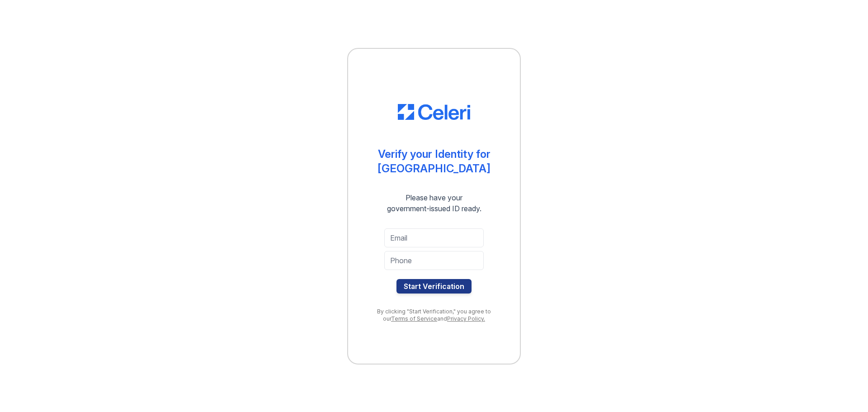 This screenshot has width=868, height=412. Describe the element at coordinates (434, 286) in the screenshot. I see `button: Start Verification` at that location.